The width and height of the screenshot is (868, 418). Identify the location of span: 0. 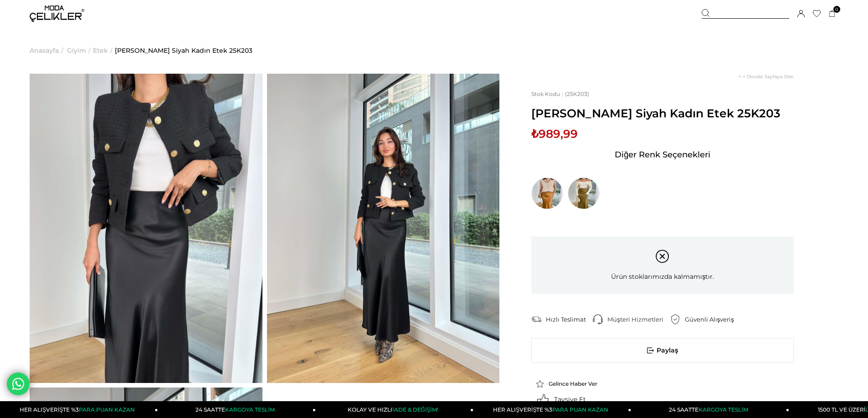
(837, 9).